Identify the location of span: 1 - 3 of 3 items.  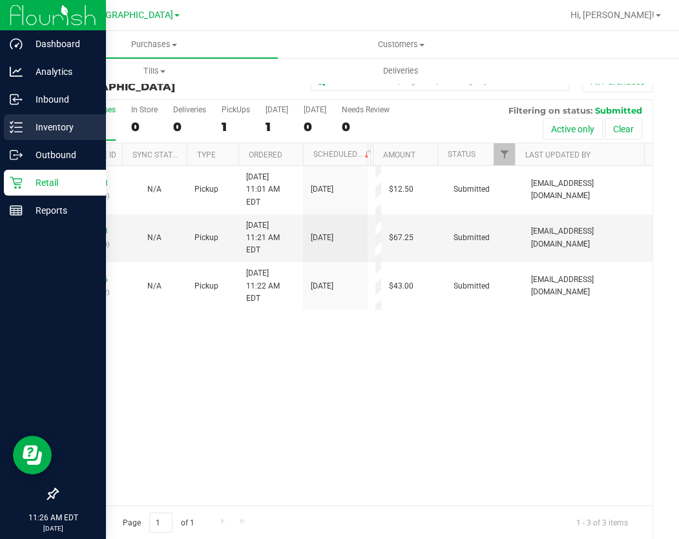
(602, 522).